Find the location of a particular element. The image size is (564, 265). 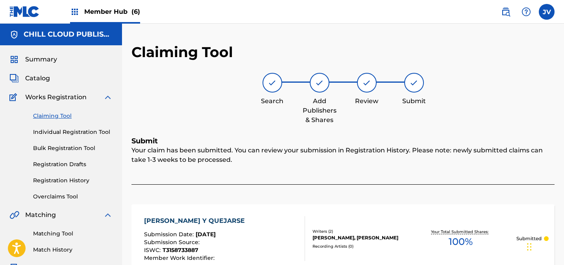

img: step indicator icon for Review is located at coordinates (367, 83).